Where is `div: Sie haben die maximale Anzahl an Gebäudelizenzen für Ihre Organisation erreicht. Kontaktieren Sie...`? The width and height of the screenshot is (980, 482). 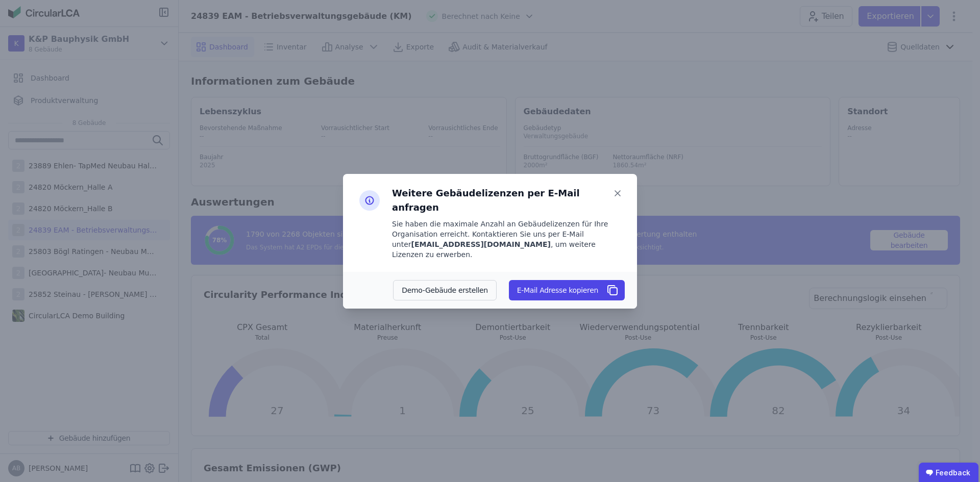
div: Sie haben die maximale Anzahl an Gebäudelizenzen für Ihre Organisation erreicht. Kontaktieren Sie... is located at coordinates (509, 239).